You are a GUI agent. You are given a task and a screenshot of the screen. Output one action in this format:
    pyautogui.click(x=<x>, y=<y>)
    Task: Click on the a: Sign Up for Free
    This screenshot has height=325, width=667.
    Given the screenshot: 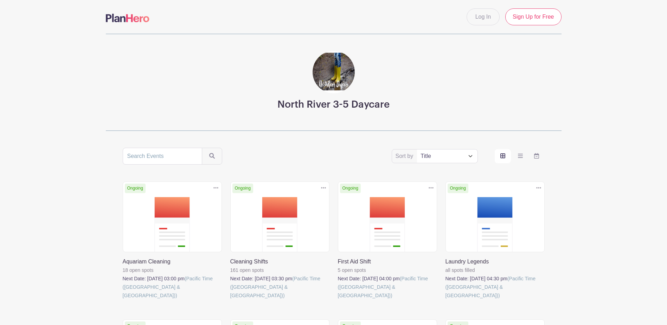 What is the action you would take?
    pyautogui.click(x=533, y=17)
    